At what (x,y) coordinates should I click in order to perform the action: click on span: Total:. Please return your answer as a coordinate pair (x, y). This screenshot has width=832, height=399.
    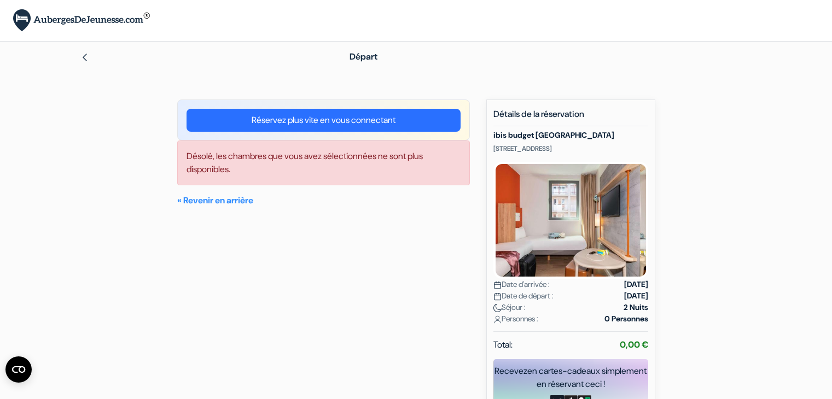
    Looking at the image, I should click on (503, 345).